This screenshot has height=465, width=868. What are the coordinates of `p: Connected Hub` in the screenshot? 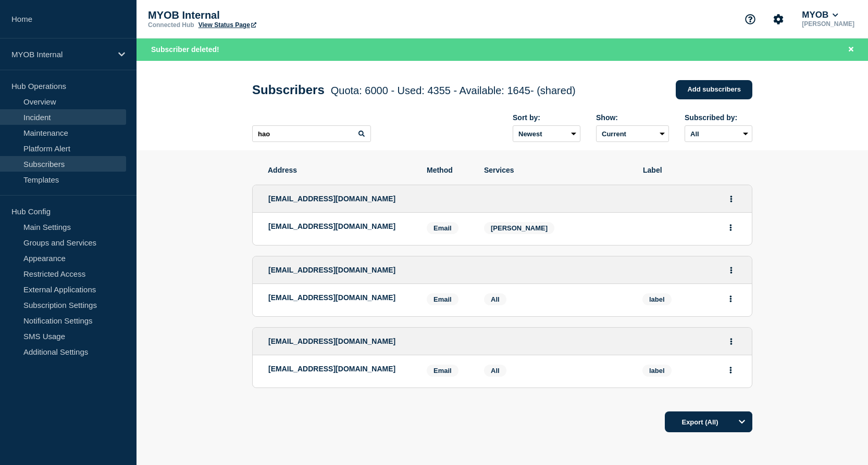 It's located at (171, 25).